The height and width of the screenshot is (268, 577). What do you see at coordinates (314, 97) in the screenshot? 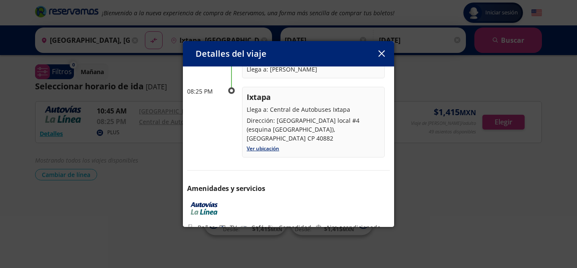
I see `p: Ixtapa` at bounding box center [314, 97].